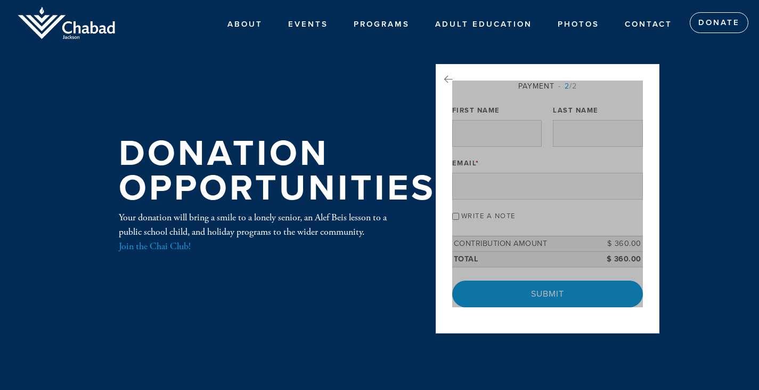 This screenshot has height=390, width=759. What do you see at coordinates (67, 23) in the screenshot?
I see `img: Jackson%20Logo_0.png` at bounding box center [67, 23].